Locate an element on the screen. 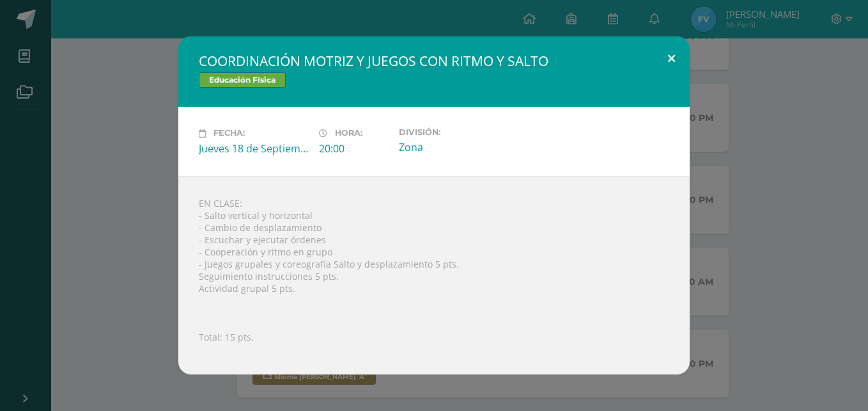  label: División: is located at coordinates (454, 132).